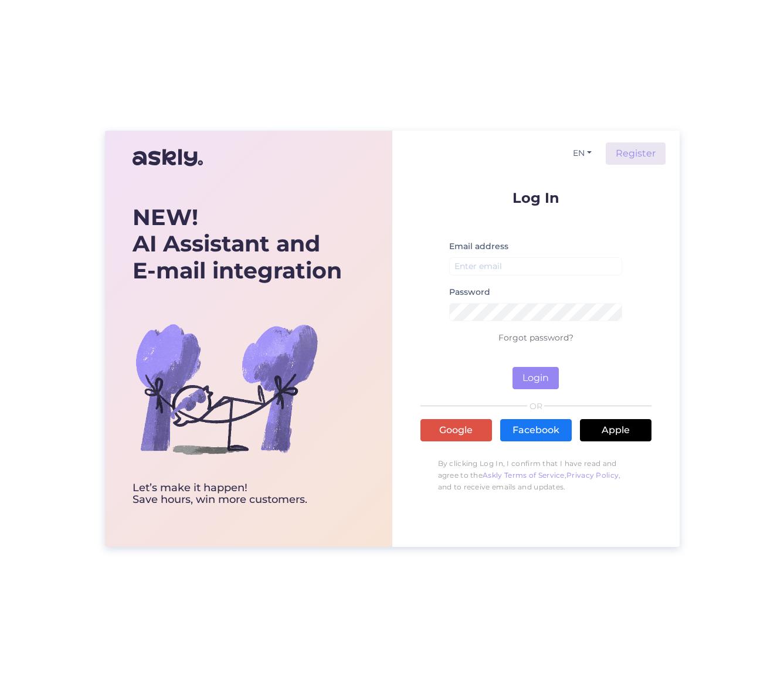 Image resolution: width=784 pixels, height=677 pixels. I want to click on label: Email address, so click(478, 246).